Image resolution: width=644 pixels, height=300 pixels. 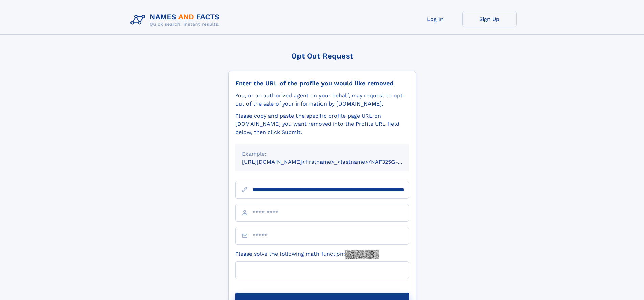 I want to click on div: Opt Out Request, so click(x=322, y=56).